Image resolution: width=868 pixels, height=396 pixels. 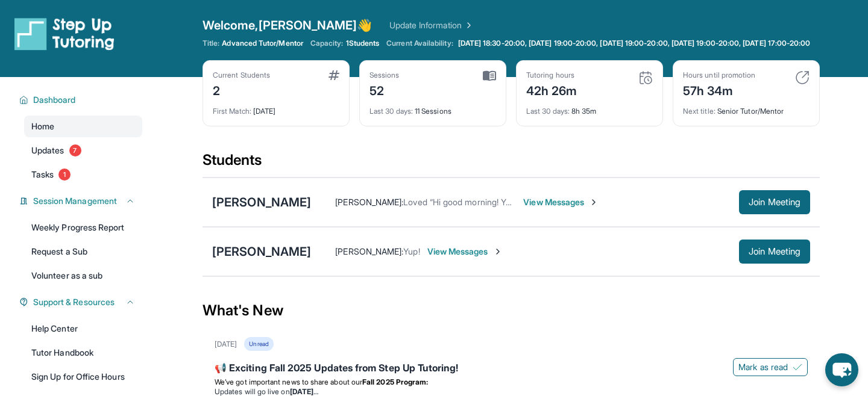 What do you see at coordinates (590, 108) in the screenshot?
I see `div: 8h 35m` at bounding box center [590, 108].